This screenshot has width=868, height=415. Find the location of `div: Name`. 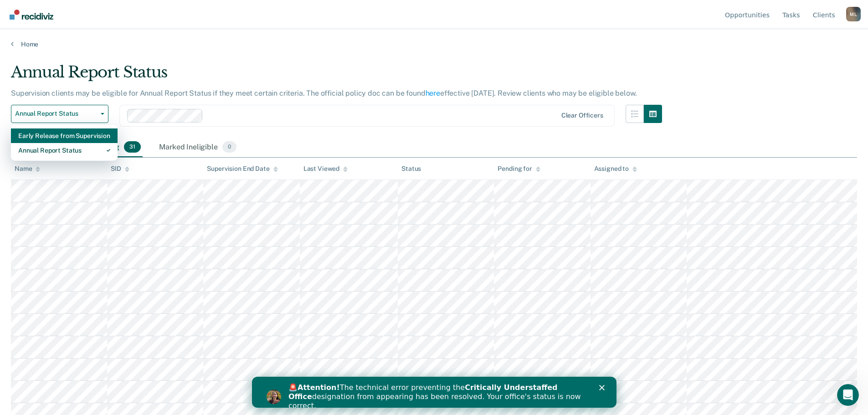

div: Name is located at coordinates (27, 169).